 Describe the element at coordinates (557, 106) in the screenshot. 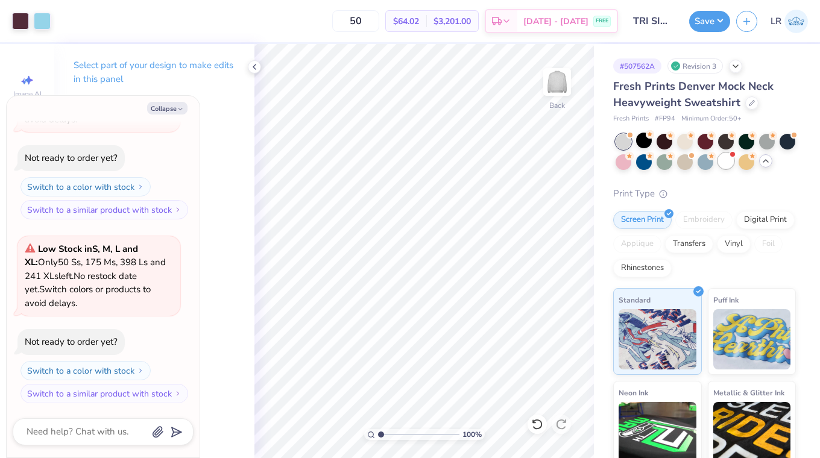

I see `div: Back` at that location.